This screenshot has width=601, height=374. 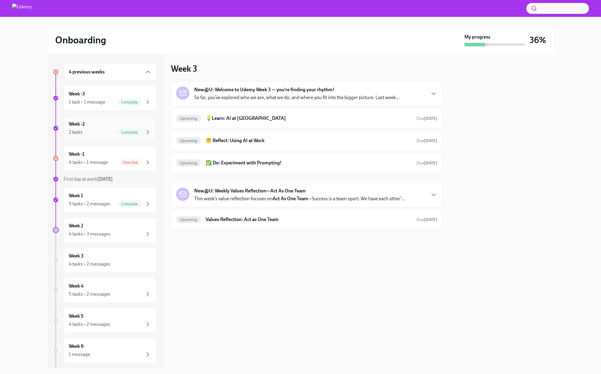 I want to click on span: October 7th, 2025 09:00, so click(x=427, y=220).